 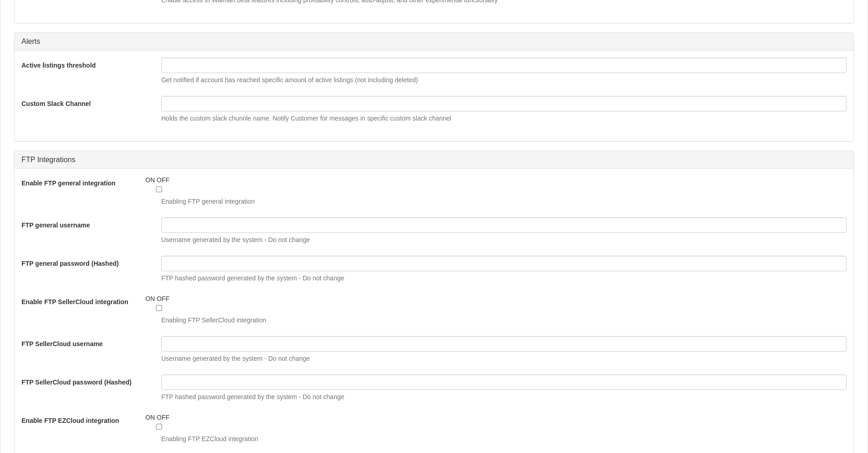 What do you see at coordinates (434, 42) in the screenshot?
I see `h3: Alerts` at bounding box center [434, 42].